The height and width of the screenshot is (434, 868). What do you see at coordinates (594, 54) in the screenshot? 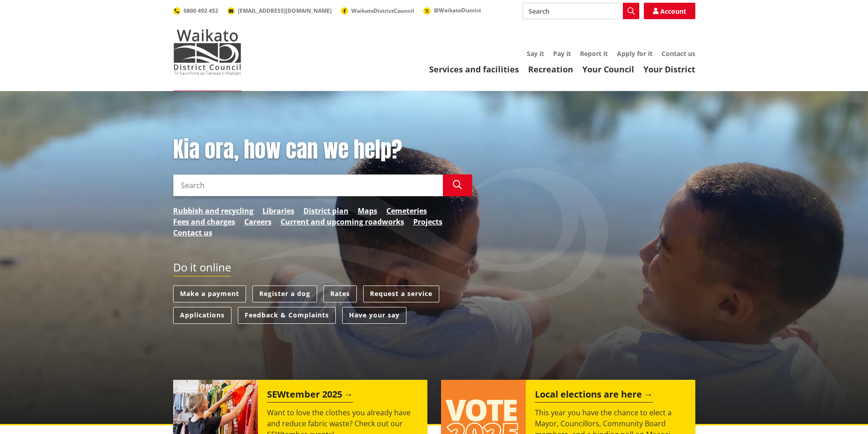
I see `a: Report it` at bounding box center [594, 54].